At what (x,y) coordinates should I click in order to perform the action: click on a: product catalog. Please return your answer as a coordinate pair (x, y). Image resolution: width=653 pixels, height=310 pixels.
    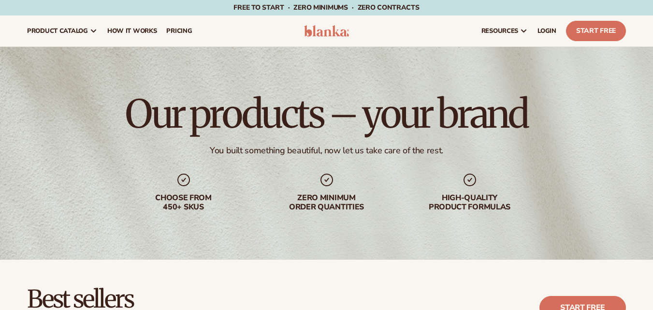
    Looking at the image, I should click on (62, 31).